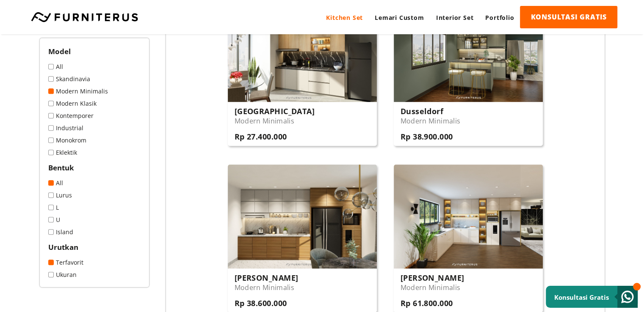  Describe the element at coordinates (94, 78) in the screenshot. I see `a: Skandinavia` at that location.